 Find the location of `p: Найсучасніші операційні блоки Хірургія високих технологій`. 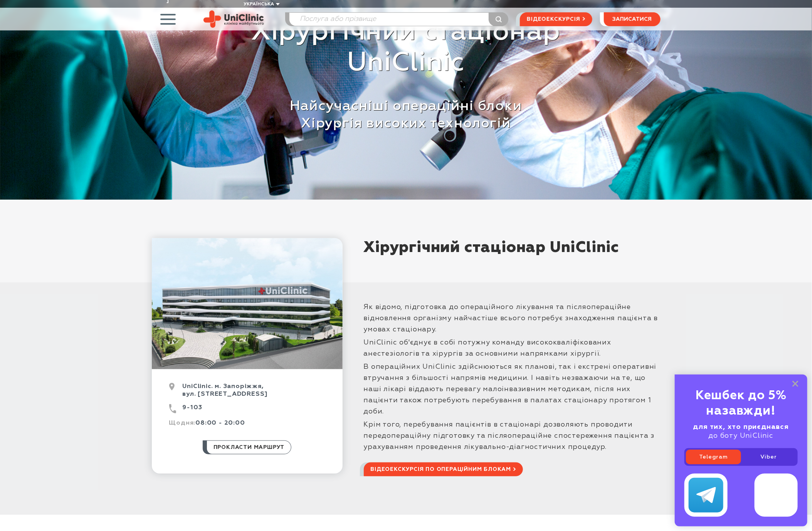

p: Найсучасніші операційні блоки Хірургія високих технологій is located at coordinates (406, 115).